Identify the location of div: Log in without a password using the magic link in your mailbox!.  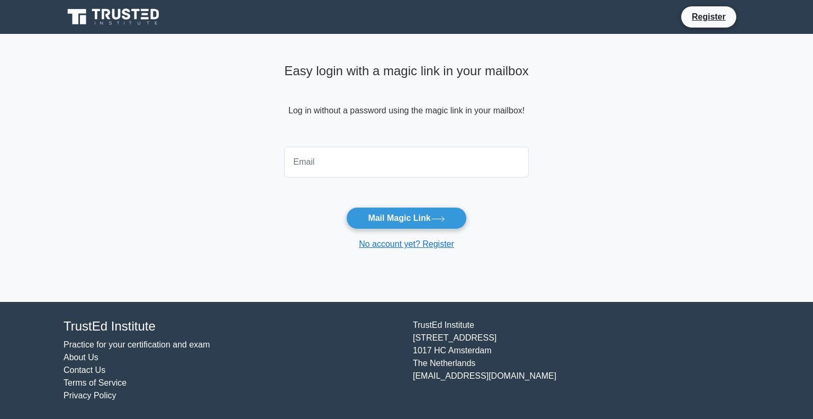
(407, 101).